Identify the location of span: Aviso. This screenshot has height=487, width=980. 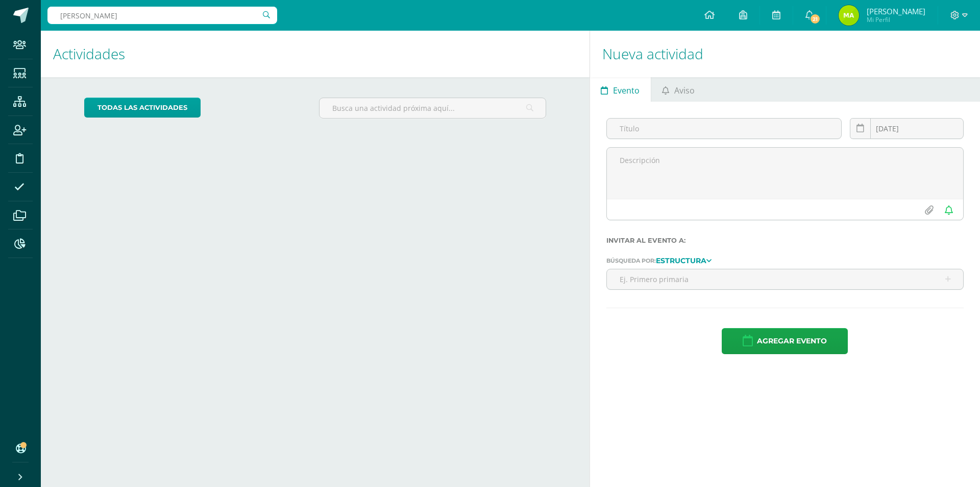
(684, 90).